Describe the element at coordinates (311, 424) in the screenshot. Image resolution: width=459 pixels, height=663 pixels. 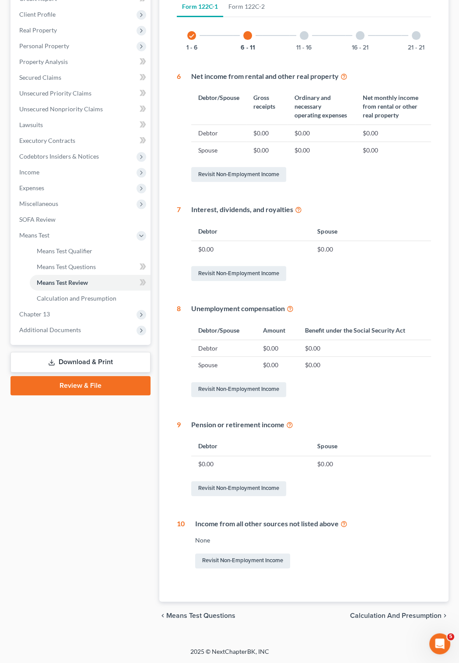
I see `div: Pension or retirement income` at that location.